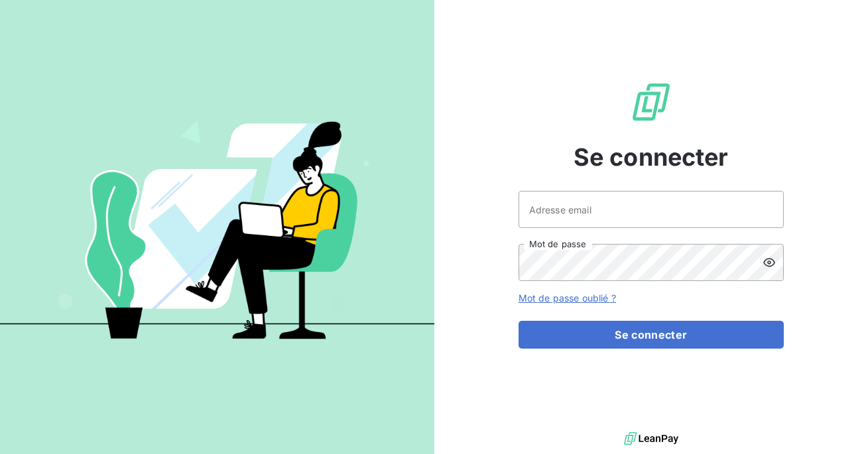 This screenshot has height=454, width=868. I want to click on input: placeholder, so click(651, 210).